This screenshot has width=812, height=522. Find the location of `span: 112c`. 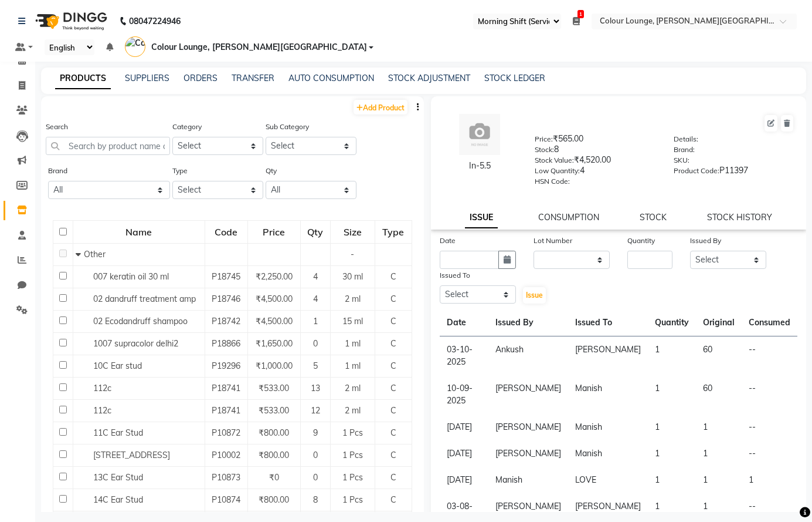

span: 112c is located at coordinates (102, 410).